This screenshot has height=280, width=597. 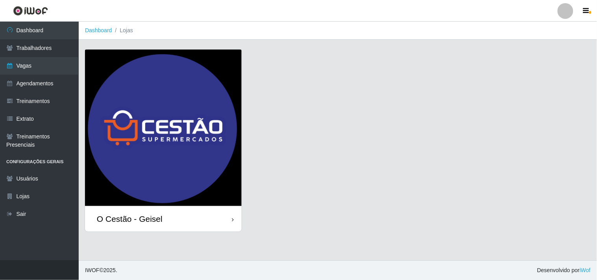 What do you see at coordinates (30, 11) in the screenshot?
I see `img: CoreUI Logo` at bounding box center [30, 11].